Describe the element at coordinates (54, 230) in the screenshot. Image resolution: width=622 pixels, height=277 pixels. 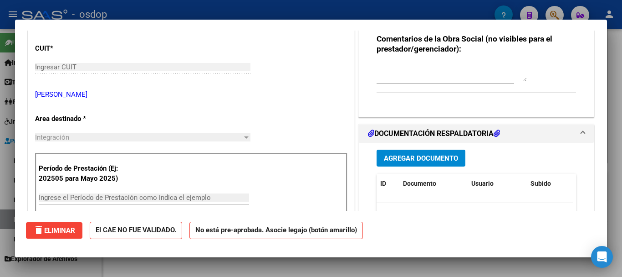
I see `span: Eliminar` at that location.